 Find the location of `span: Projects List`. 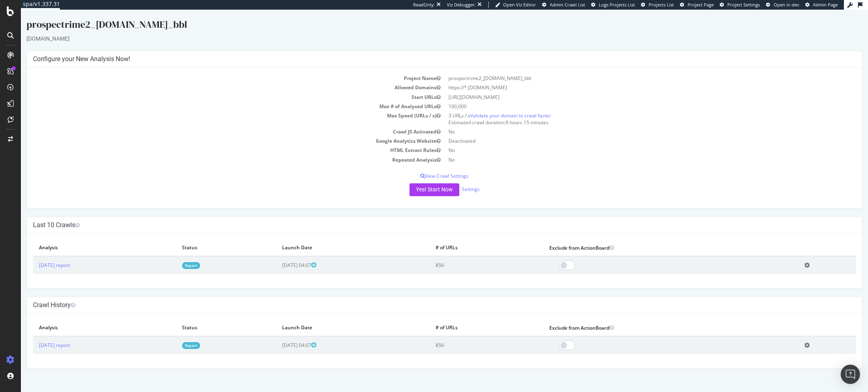

span: Projects List is located at coordinates (661, 4).